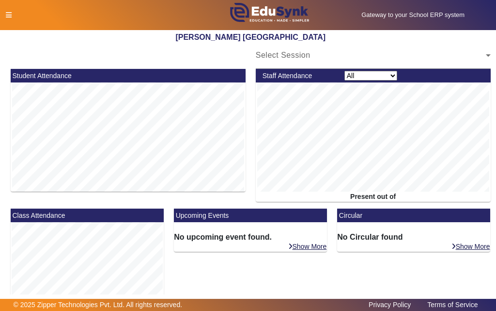  What do you see at coordinates (98, 304) in the screenshot?
I see `p: © 2025 Zipper Technologies Pvt. Ltd. All rights reserved.` at bounding box center [98, 304].